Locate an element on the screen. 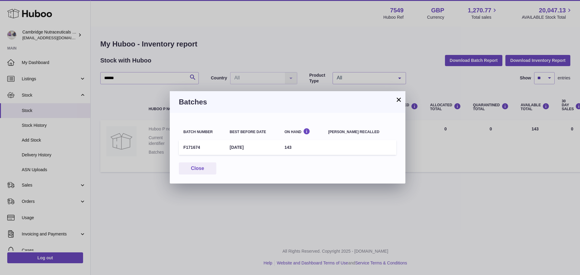  h3: Batches is located at coordinates (288, 102).